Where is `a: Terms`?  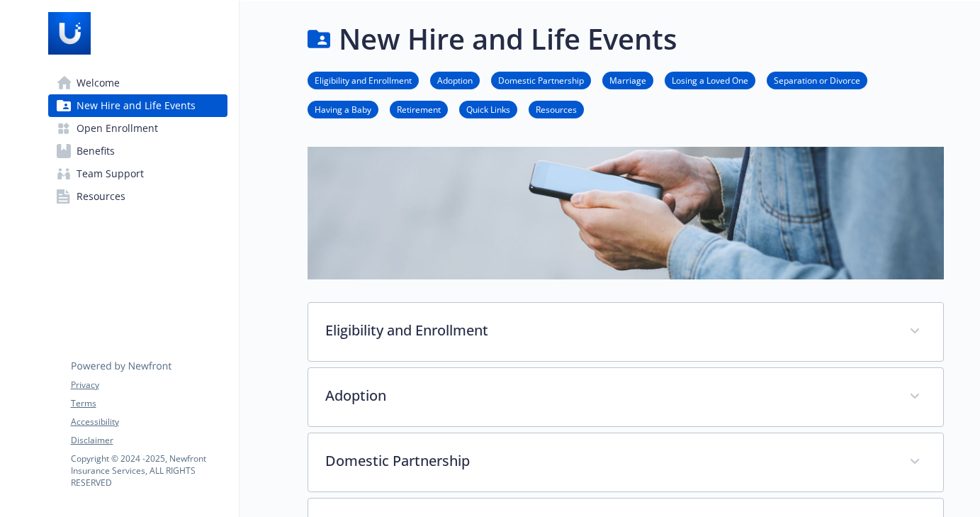
a: Terms is located at coordinates (149, 404).